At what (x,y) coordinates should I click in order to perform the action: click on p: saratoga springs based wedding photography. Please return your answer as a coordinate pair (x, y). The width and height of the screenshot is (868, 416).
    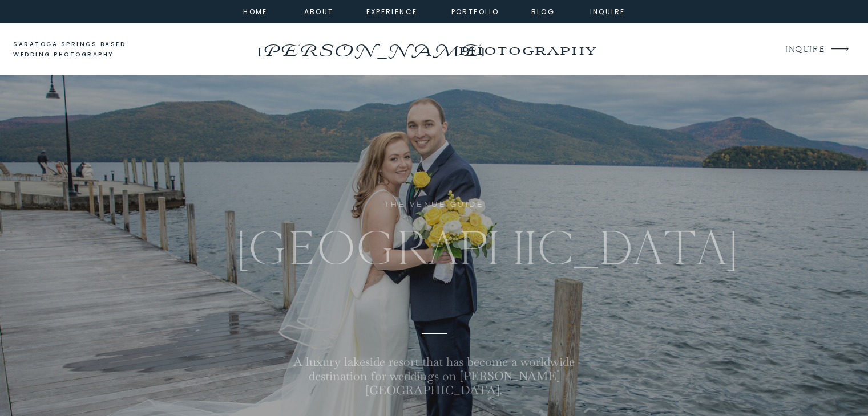
    Looking at the image, I should click on (80, 50).